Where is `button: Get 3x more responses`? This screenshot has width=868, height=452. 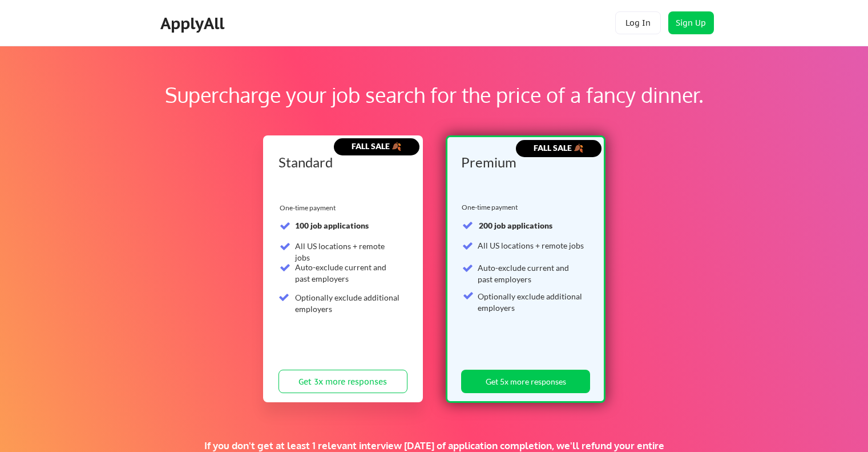 button: Get 3x more responses is located at coordinates (343, 381).